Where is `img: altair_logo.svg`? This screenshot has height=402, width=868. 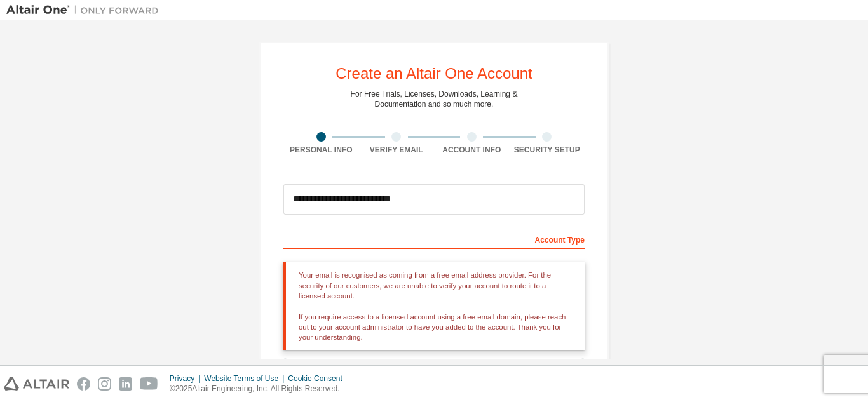
img: altair_logo.svg is located at coordinates (37, 384).